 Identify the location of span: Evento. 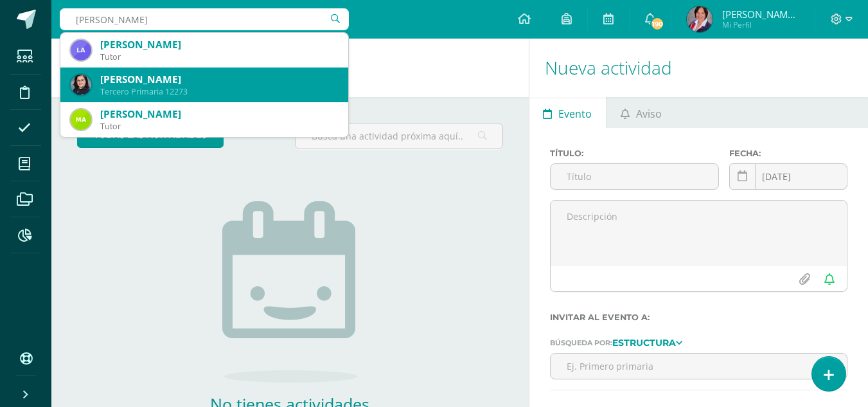
(575, 114).